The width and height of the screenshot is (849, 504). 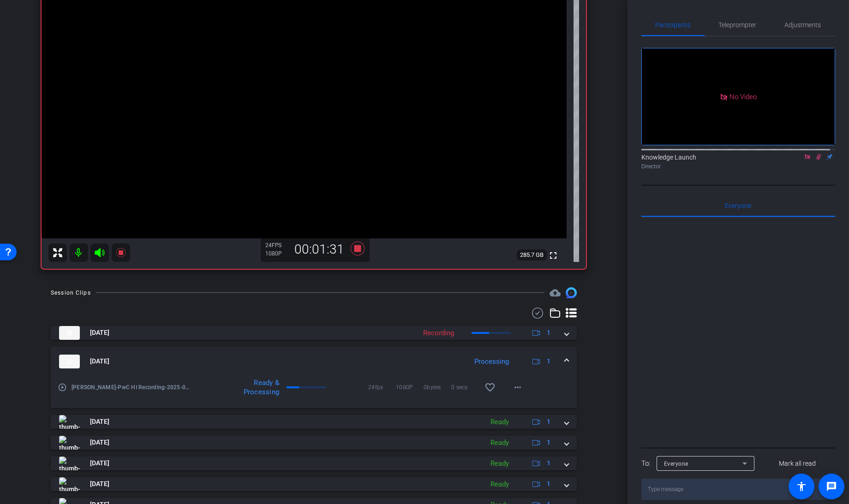 I want to click on mat-icon: cloud_upload, so click(x=555, y=293).